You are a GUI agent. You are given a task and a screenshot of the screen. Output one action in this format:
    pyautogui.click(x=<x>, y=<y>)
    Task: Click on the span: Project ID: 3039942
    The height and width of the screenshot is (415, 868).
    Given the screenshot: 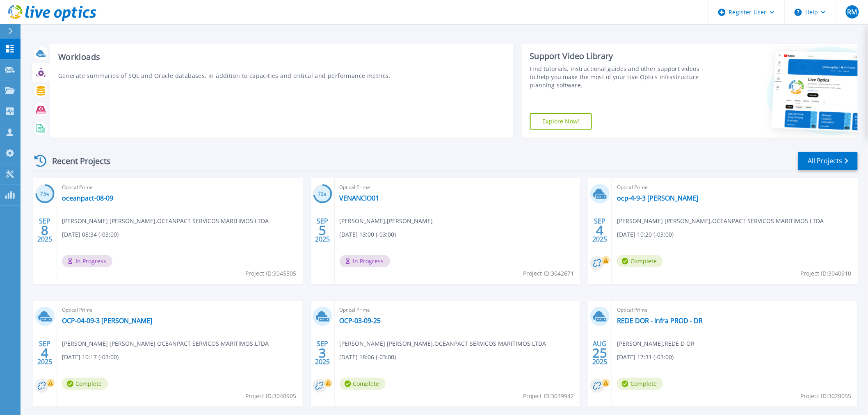 What is the action you would take?
    pyautogui.click(x=549, y=396)
    